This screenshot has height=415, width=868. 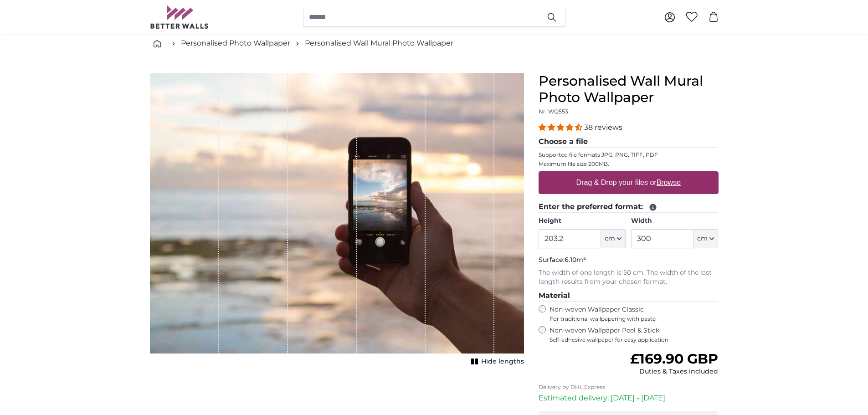 I want to click on span: Nr. WQ553, so click(x=553, y=111).